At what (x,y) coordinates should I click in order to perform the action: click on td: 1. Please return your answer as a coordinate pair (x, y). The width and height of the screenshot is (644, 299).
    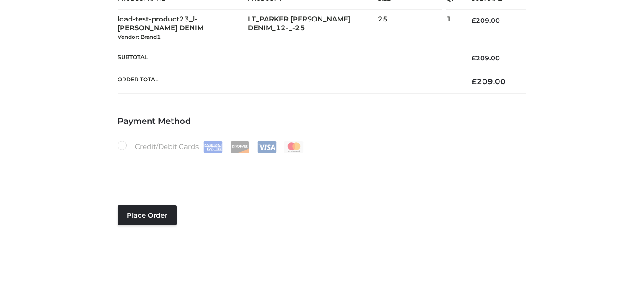
    Looking at the image, I should click on (452, 28).